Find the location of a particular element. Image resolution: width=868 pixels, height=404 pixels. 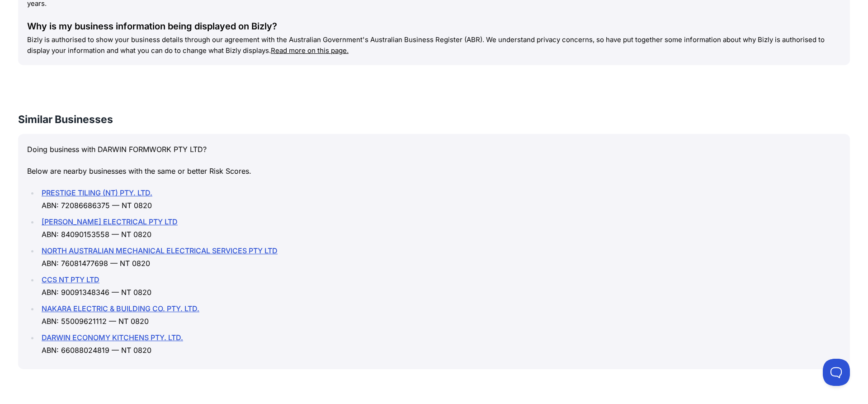

a: CCS NT PTY LTD is located at coordinates (71, 280).